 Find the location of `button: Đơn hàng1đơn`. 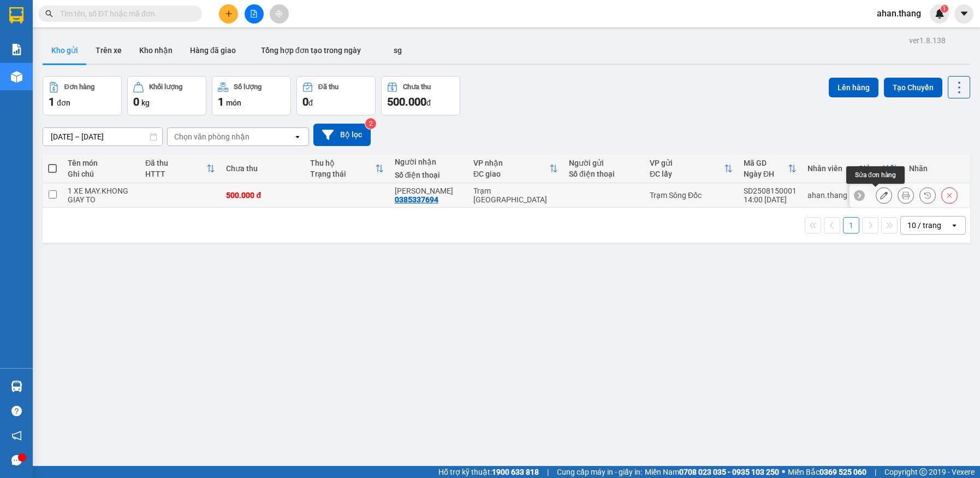

button: Đơn hàng1đơn is located at coordinates (82, 95).